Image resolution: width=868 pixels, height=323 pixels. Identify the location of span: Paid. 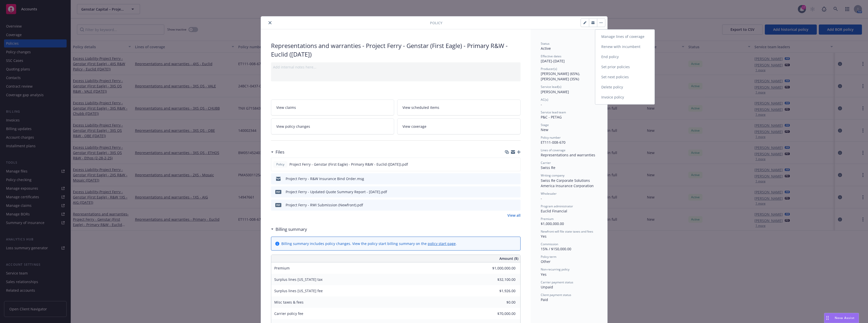
(545, 300).